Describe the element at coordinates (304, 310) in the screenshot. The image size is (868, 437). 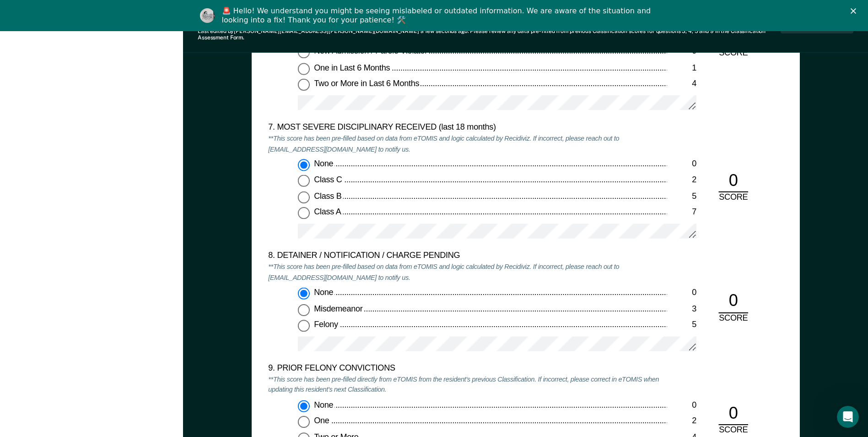
I see `input: Misdemeanor3` at that location.